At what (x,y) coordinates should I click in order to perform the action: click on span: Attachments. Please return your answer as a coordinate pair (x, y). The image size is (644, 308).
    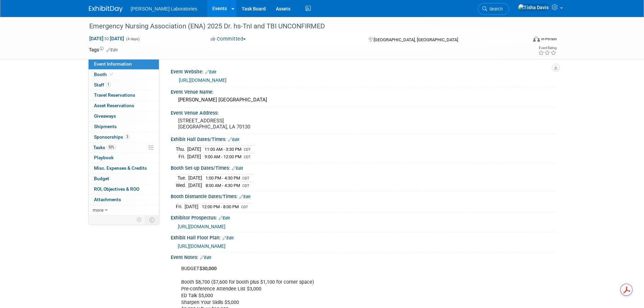
    Looking at the image, I should click on (108, 200).